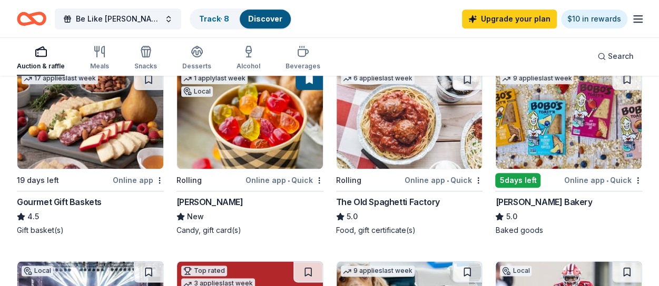 The width and height of the screenshot is (659, 286). Describe the element at coordinates (90, 152) in the screenshot. I see `a: Image for Gourmet Gift Baskets17 applieslast week19 days leftOnline appGourmet Gift Baskets4.5Gif...` at that location.